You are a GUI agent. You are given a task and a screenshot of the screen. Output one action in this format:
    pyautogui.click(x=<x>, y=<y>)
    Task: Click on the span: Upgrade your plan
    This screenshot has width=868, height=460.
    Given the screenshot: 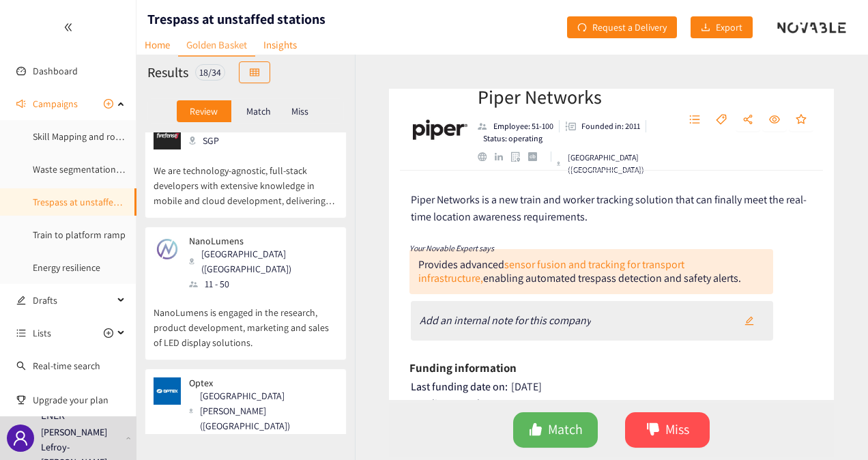 What is the action you would take?
    pyautogui.click(x=79, y=400)
    